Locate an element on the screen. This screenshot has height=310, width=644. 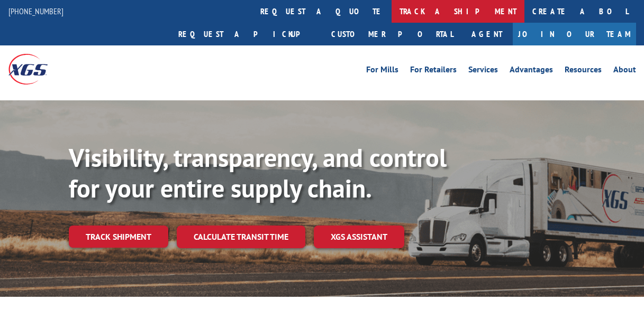
a: Agent is located at coordinates (487, 34).